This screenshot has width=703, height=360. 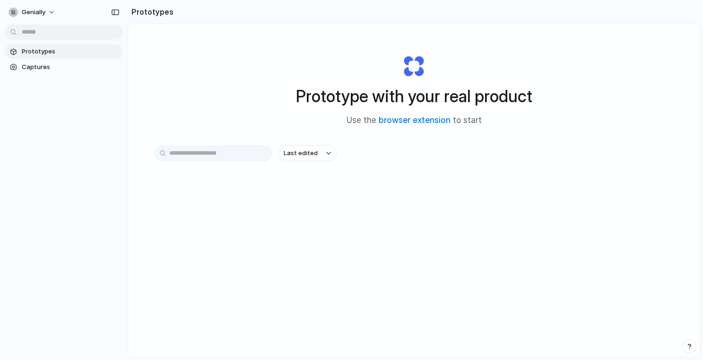 I want to click on button: Genially, so click(x=32, y=12).